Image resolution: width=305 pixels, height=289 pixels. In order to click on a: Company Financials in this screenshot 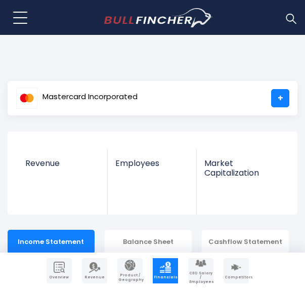, I will do `click(165, 271)`.